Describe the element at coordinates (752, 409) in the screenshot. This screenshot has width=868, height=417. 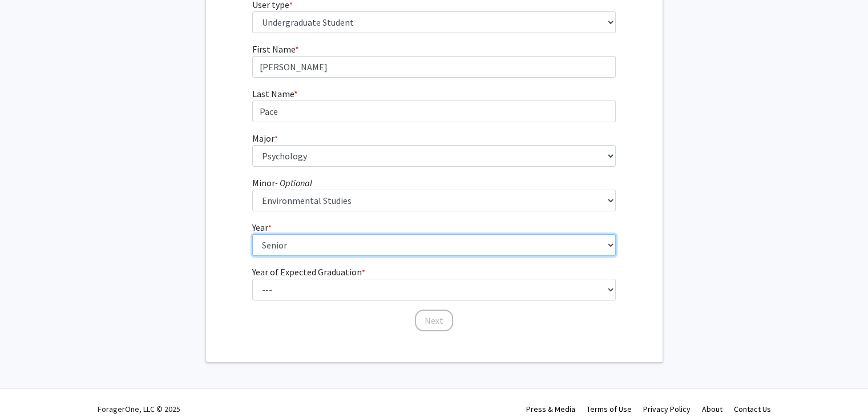
I see `a: Contact Us` at that location.